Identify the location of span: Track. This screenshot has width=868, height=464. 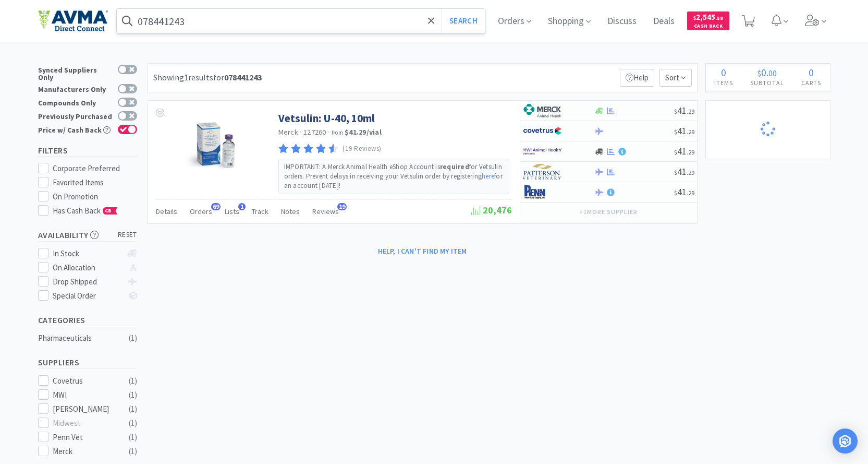
(260, 211).